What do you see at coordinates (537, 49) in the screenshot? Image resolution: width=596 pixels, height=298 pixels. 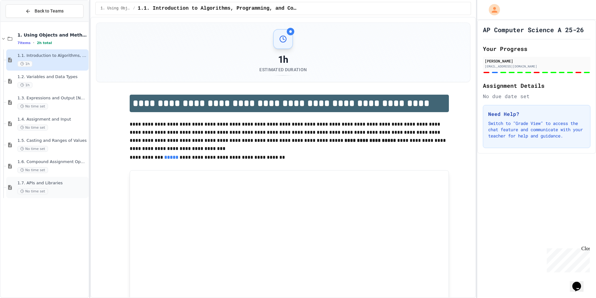 I see `h2: Your Progress` at bounding box center [537, 49].